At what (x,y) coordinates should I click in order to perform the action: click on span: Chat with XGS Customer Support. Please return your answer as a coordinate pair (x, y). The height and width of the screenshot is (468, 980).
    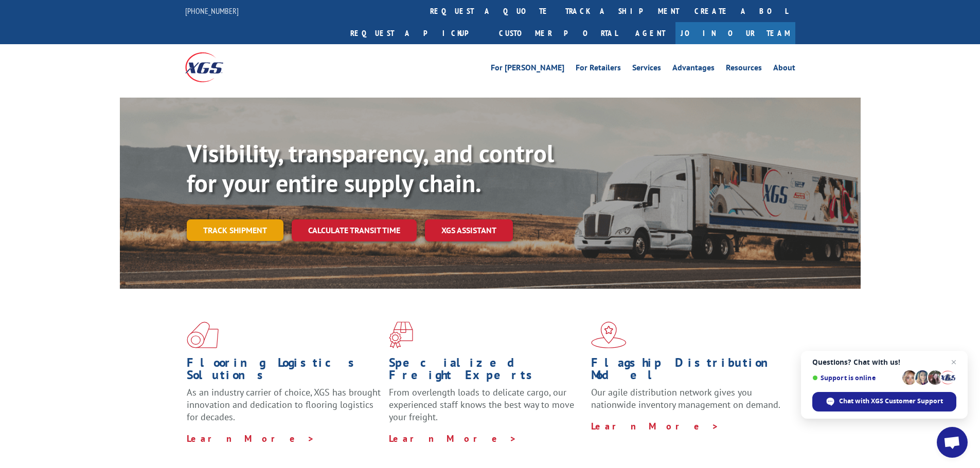
    Looking at the image, I should click on (891, 401).